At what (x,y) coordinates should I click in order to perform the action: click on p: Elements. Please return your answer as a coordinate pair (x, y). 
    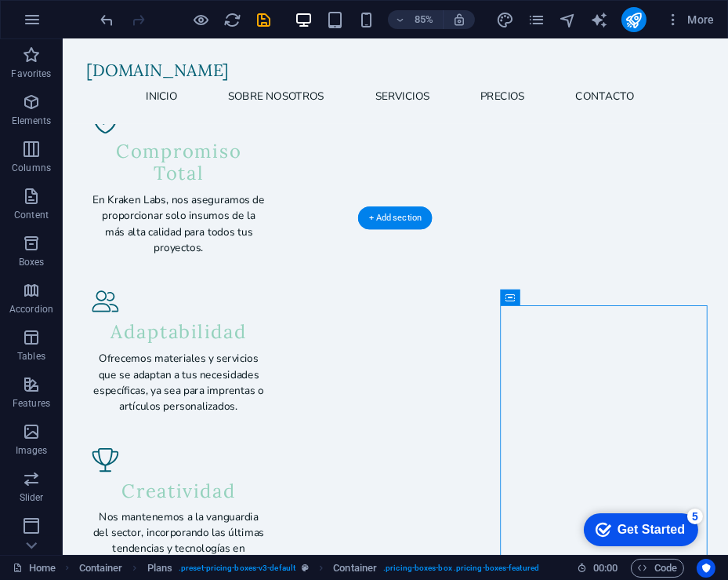
    Looking at the image, I should click on (32, 120).